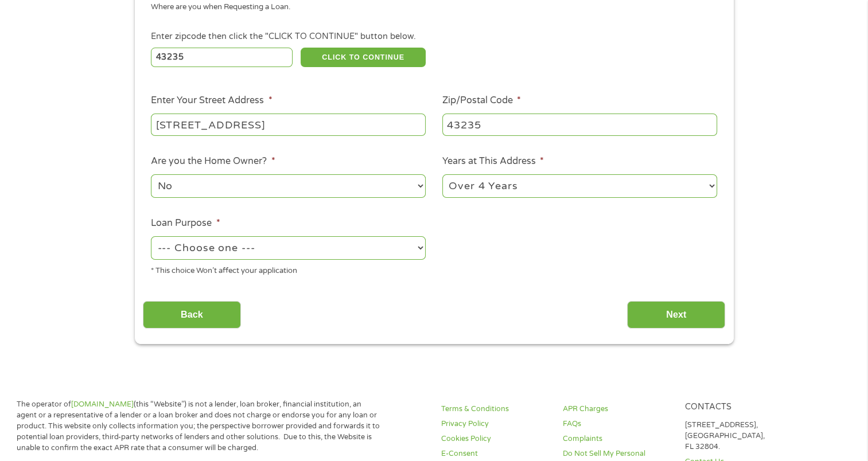 The height and width of the screenshot is (461, 868). What do you see at coordinates (492, 161) in the screenshot?
I see `label: Years at This Address` at bounding box center [492, 161].